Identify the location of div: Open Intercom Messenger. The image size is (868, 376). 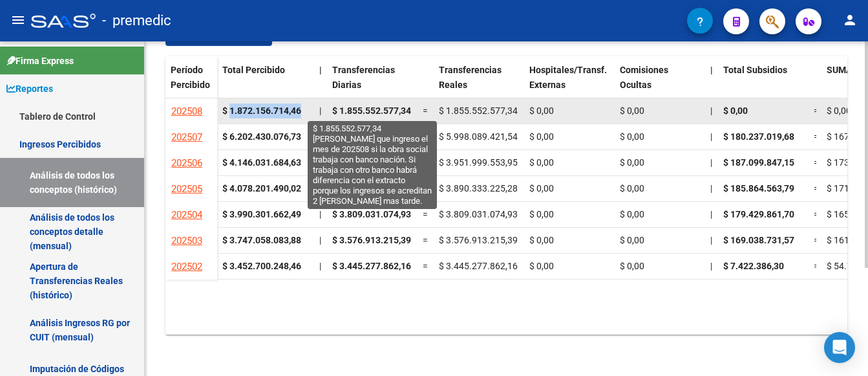
(839, 347).